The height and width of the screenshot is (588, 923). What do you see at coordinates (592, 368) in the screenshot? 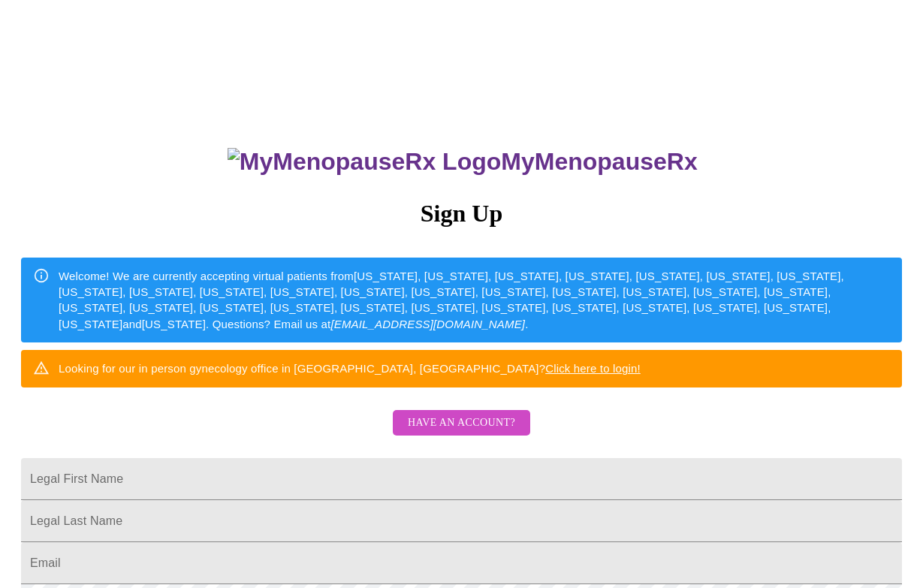
I see `a: Click here to login!` at bounding box center [592, 368].